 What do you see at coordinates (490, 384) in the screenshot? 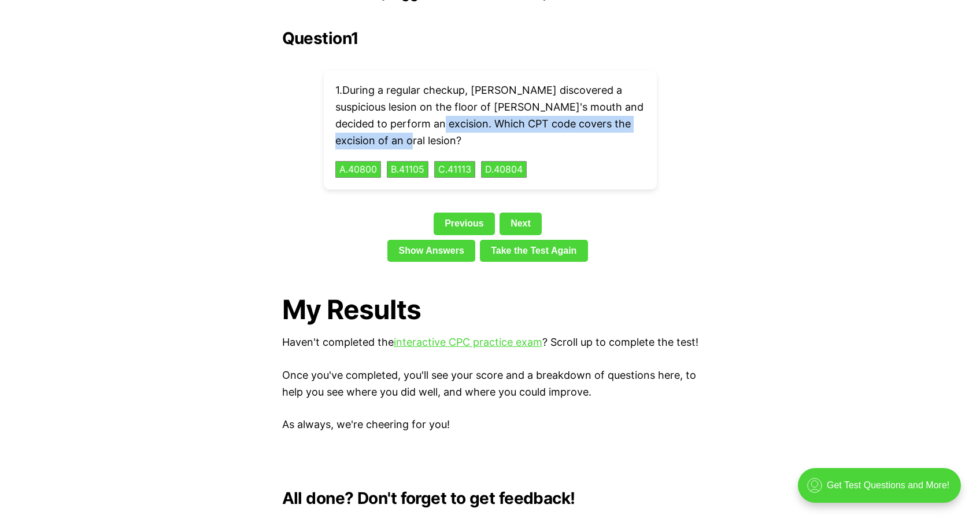
I see `p: Once you've completed, you'll see your score and a breakdown of questions here, to help you see w...` at bounding box center [490, 384].